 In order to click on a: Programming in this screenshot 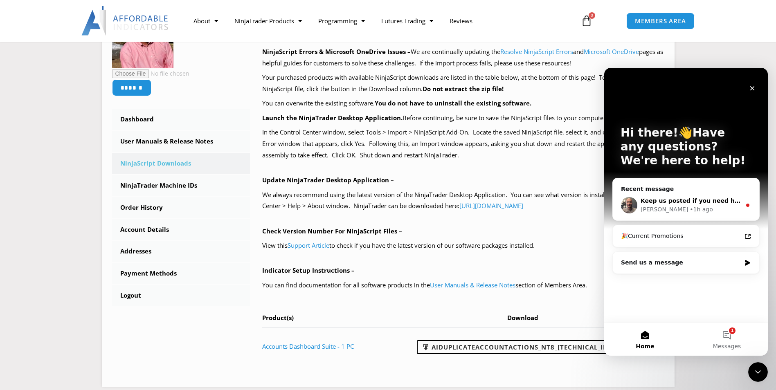, I will do `click(341, 21)`.